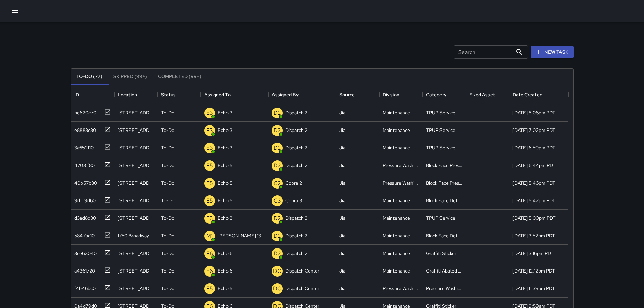 Image resolution: width=644 pixels, height=308 pixels. What do you see at coordinates (136, 201) in the screenshot?
I see `div: 379 12th Street` at bounding box center [136, 201].